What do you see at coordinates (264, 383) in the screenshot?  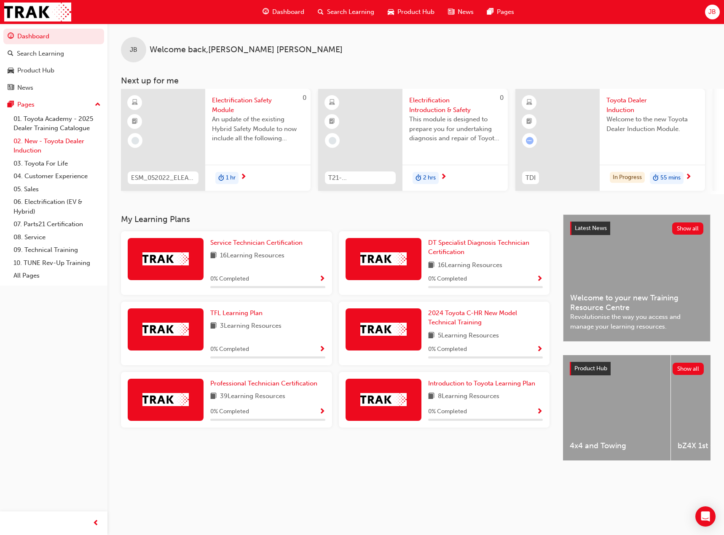 I see `span: Professional Technician Certification` at bounding box center [264, 383].